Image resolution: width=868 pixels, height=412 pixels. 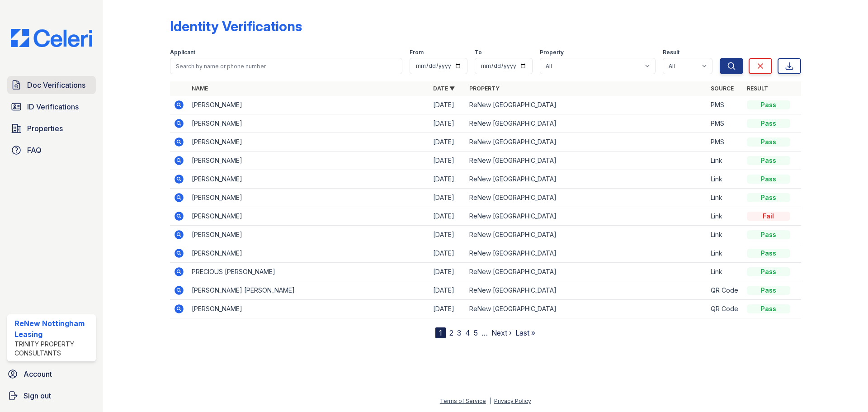 What do you see at coordinates (475, 333) in the screenshot?
I see `a: 5` at bounding box center [475, 333].